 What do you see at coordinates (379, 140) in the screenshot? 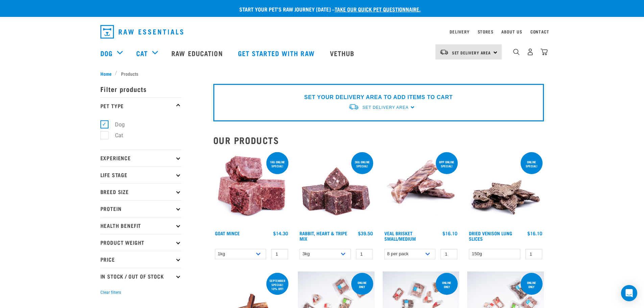
I see `h2: Our Products` at bounding box center [379, 140].